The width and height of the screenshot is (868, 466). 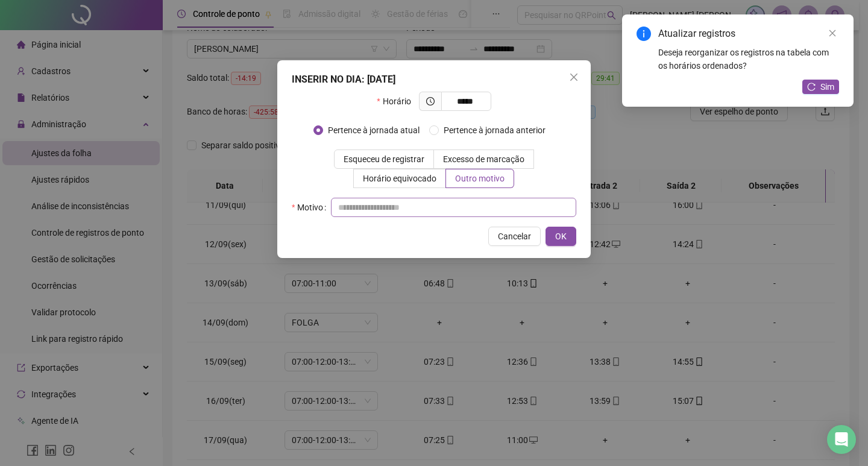 What do you see at coordinates (748, 59) in the screenshot?
I see `div: Deseja reorganizar os registros na tabela com os horários ordenados?` at bounding box center [748, 59].